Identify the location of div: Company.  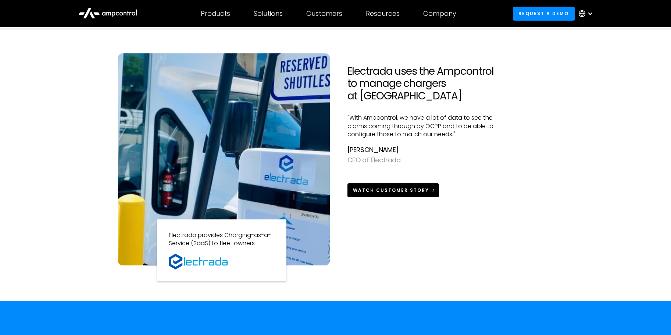
(440, 14).